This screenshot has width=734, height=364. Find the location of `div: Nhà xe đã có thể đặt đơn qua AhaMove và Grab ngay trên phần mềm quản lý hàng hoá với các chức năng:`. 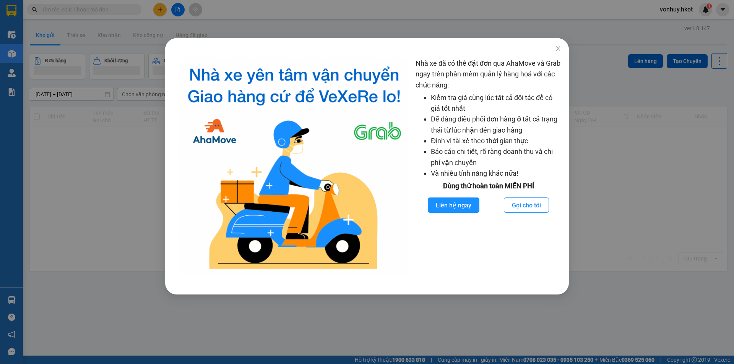

div: Nhà xe đã có thể đặt đơn qua AhaMove và Grab ngay trên phần mềm quản lý hàng hoá với các chức năng: is located at coordinates (488, 167).